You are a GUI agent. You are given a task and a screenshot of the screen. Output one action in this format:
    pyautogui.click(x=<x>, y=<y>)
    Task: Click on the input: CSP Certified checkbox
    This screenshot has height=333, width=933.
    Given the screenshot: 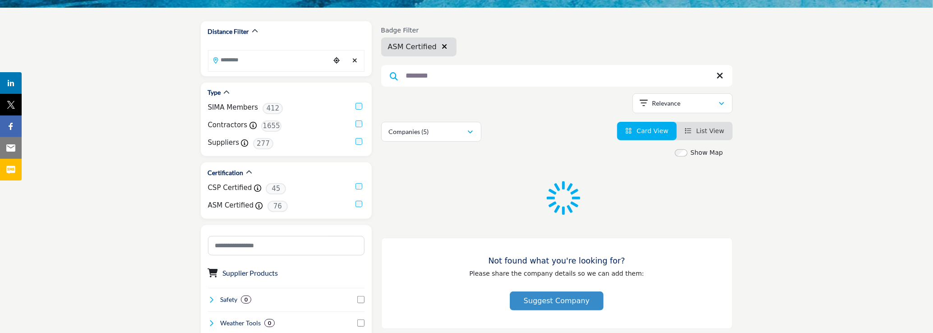 What is the action you would take?
    pyautogui.click(x=359, y=186)
    